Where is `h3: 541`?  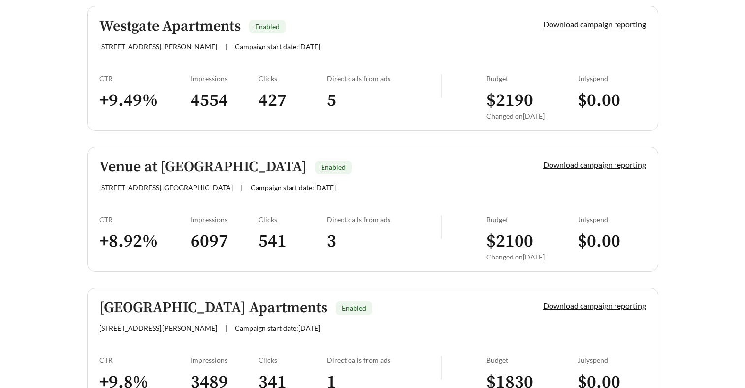
h3: 541 is located at coordinates (292, 241).